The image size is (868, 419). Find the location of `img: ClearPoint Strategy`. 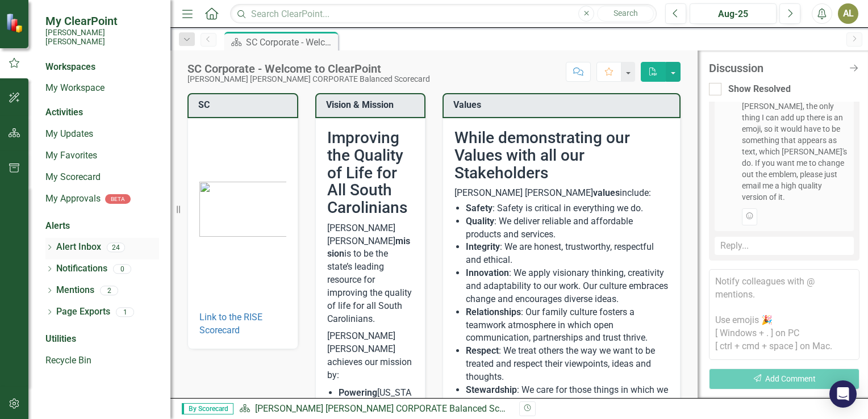

img: ClearPoint Strategy is located at coordinates (15, 22).